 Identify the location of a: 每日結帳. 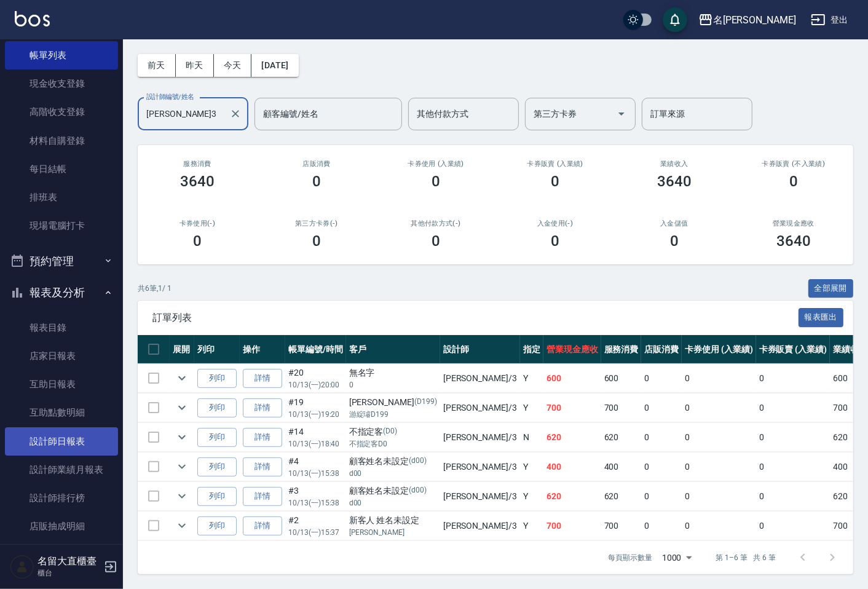
(62, 169).